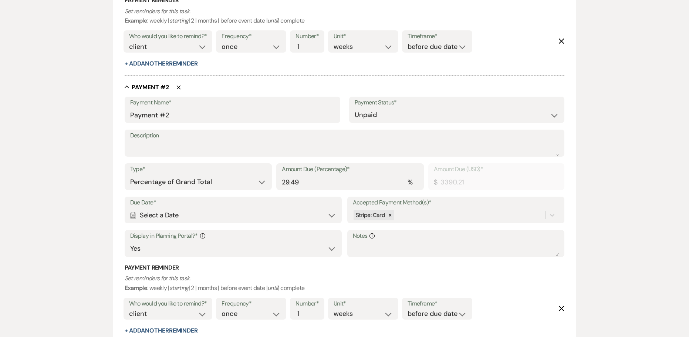 This screenshot has height=337, width=689. What do you see at coordinates (147, 87) in the screenshot?
I see `button: Payment #2` at bounding box center [147, 87].